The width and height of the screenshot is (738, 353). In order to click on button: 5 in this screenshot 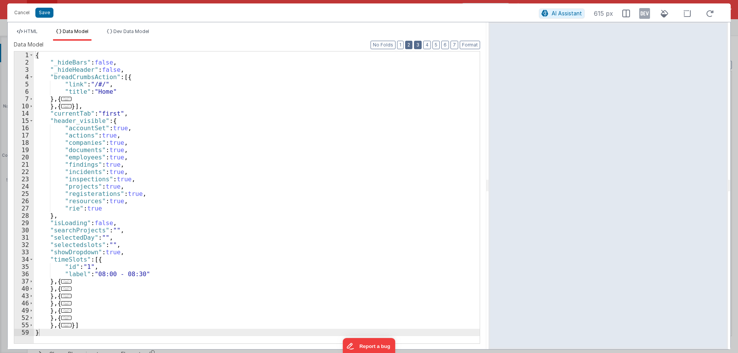, I will do `click(436, 45)`.